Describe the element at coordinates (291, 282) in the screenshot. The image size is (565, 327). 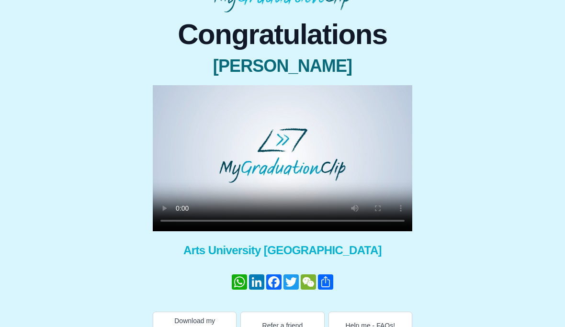
I see `a: Twitter` at that location.